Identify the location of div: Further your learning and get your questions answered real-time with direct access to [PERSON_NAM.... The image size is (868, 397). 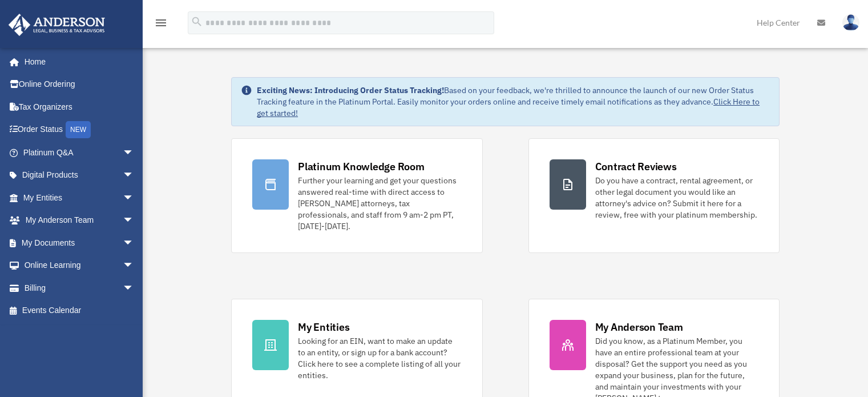
(380, 203).